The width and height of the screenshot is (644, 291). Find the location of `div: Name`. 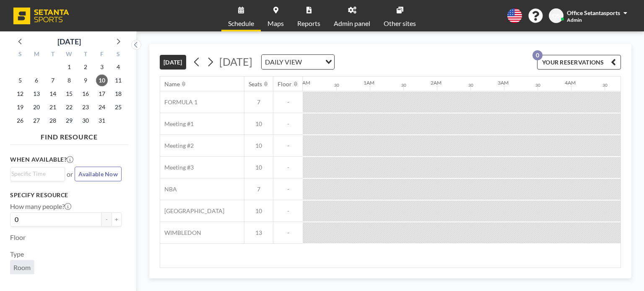

div: Name is located at coordinates (172, 84).